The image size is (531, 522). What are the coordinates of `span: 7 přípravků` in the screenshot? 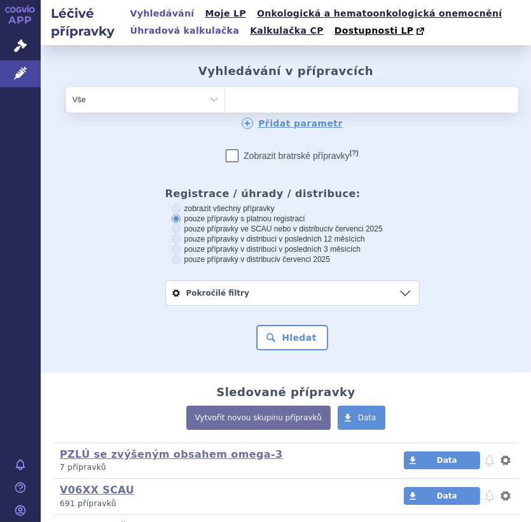 It's located at (83, 467).